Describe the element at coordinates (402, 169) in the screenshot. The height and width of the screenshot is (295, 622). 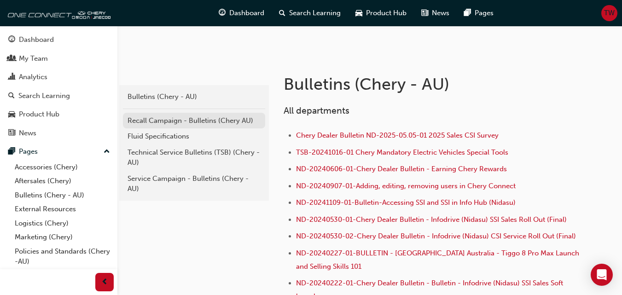
I see `a: ND-20240606-01-Chery Dealer Bulletin - Earning Chery Rewards` at that location.